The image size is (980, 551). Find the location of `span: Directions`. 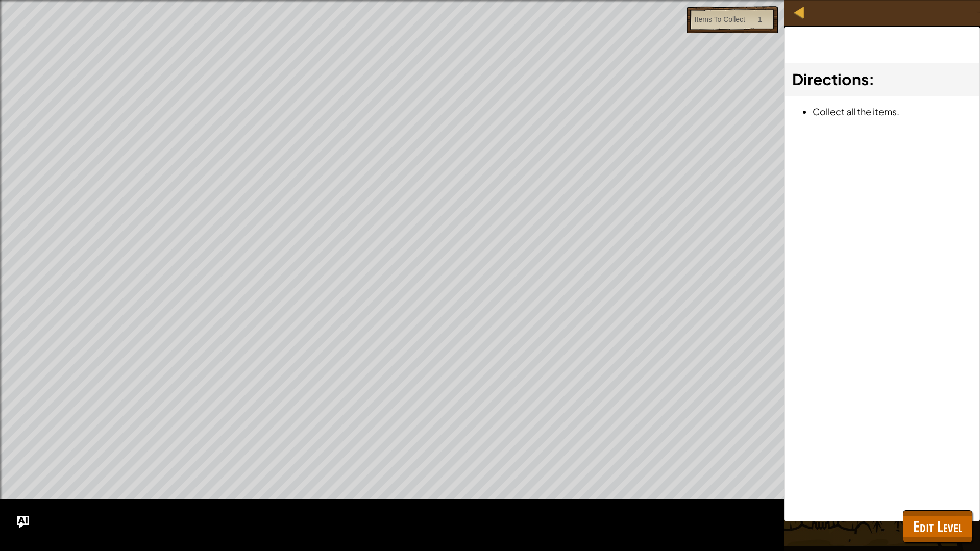

span: Directions is located at coordinates (830, 79).